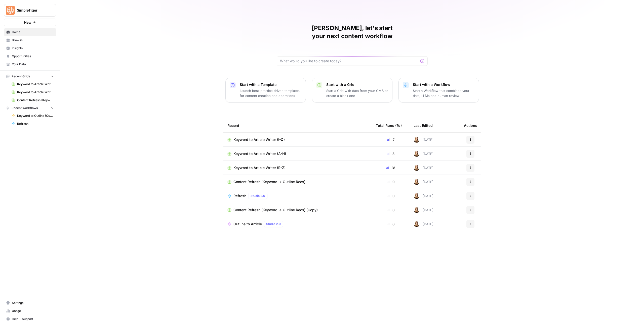 The width and height of the screenshot is (644, 325). Describe the element at coordinates (30, 77) in the screenshot. I see `button: Recent Grids` at that location.